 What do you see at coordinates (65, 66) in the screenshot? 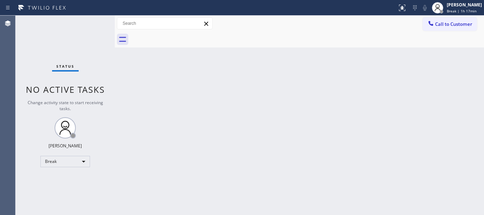
I see `span: Status` at bounding box center [65, 66].